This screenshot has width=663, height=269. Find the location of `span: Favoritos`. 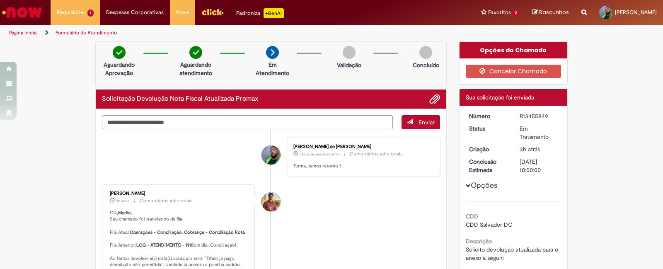

span: Favoritos is located at coordinates (500, 12).